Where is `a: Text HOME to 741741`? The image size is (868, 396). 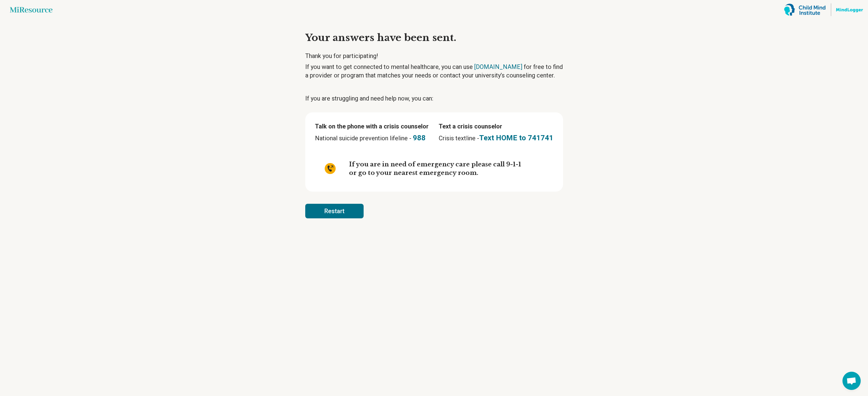 a: Text HOME to 741741 is located at coordinates (516, 138).